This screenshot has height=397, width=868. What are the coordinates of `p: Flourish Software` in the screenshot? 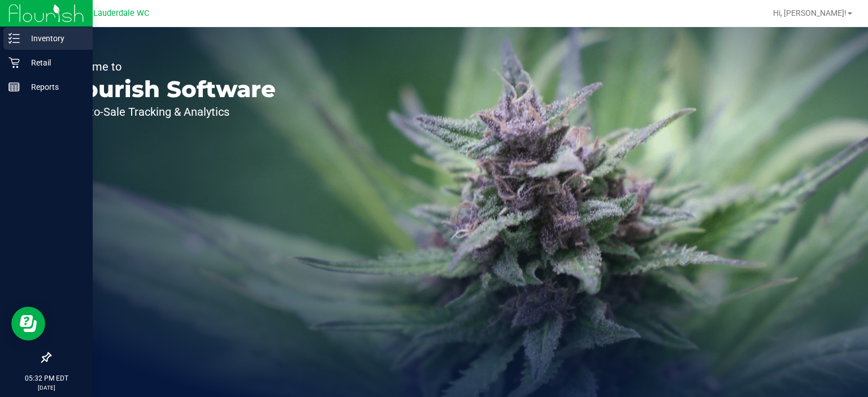 It's located at (168, 89).